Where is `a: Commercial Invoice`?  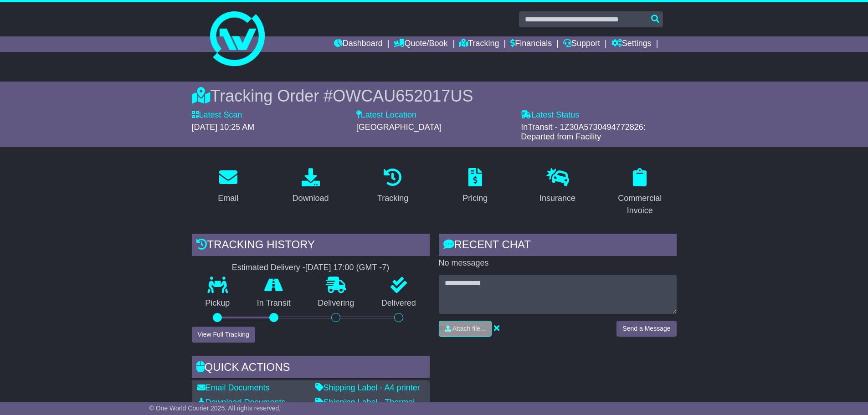
a: Commercial Invoice is located at coordinates (639, 192).